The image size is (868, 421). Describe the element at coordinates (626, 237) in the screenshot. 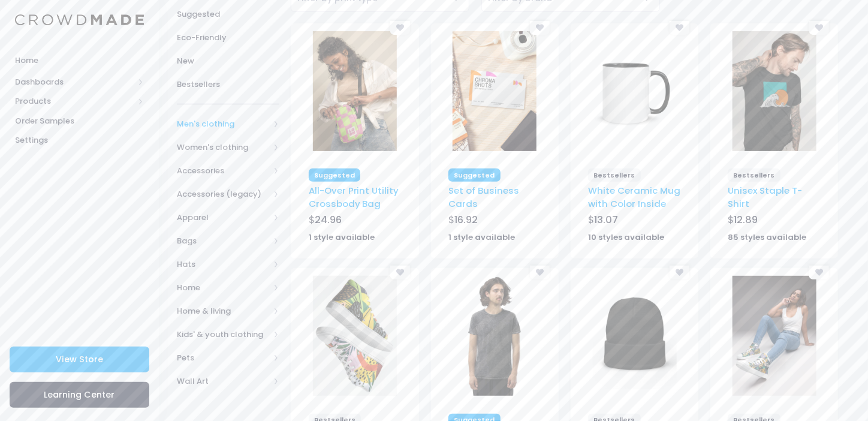

I see `strong: 10 styles available` at that location.